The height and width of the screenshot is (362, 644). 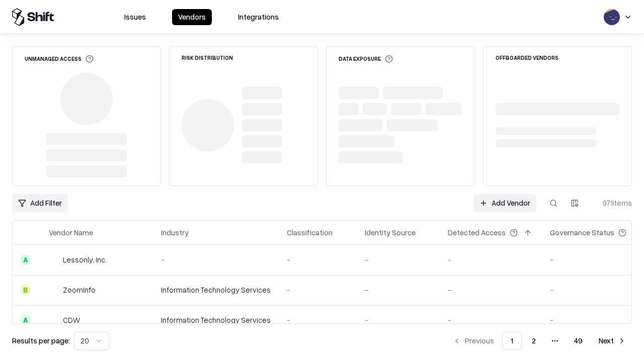 What do you see at coordinates (40, 203) in the screenshot?
I see `button: Add Filter` at bounding box center [40, 203].